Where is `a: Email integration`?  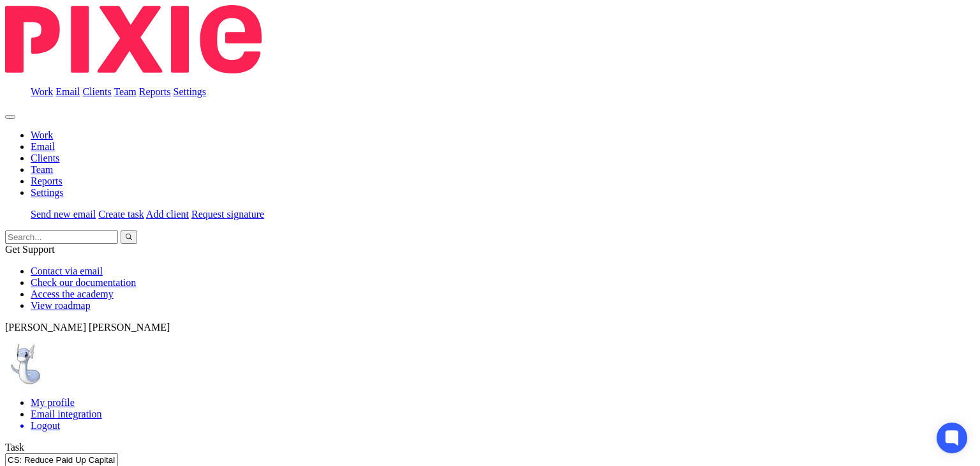 a: Email integration is located at coordinates (66, 413).